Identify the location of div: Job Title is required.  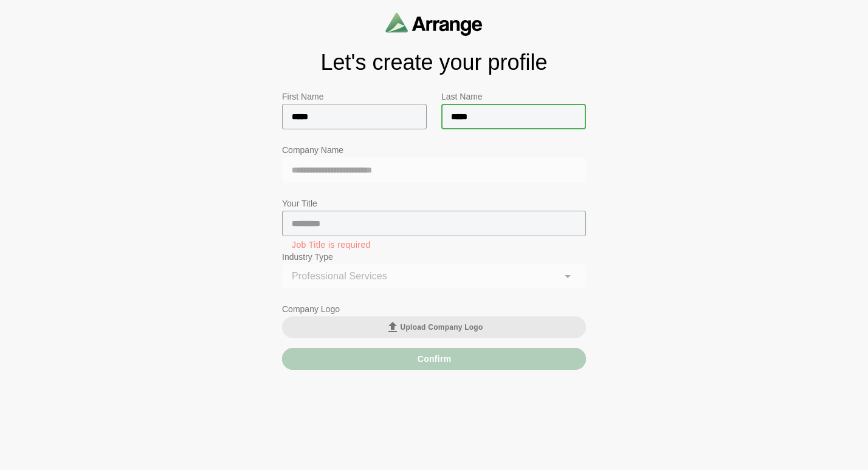
(434, 245).